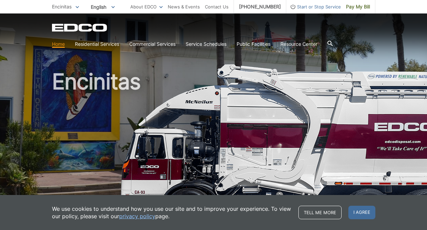 The image size is (427, 230). Describe the element at coordinates (137, 217) in the screenshot. I see `a: privacy policy` at that location.